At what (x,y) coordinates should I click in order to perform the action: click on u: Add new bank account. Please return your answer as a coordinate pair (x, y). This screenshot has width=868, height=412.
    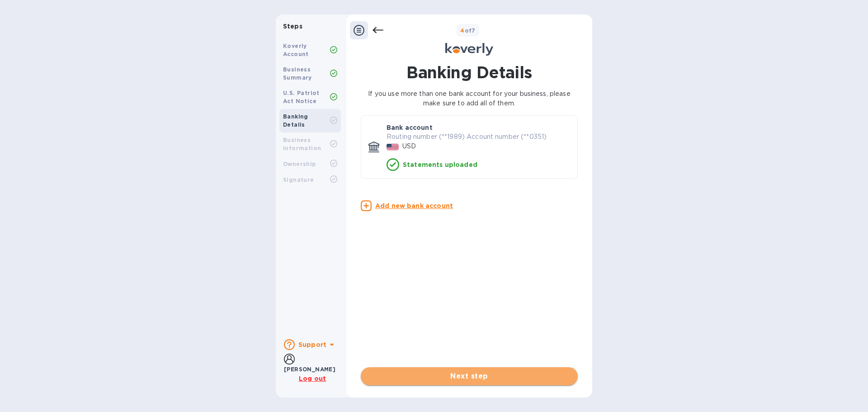
    Looking at the image, I should click on (414, 206).